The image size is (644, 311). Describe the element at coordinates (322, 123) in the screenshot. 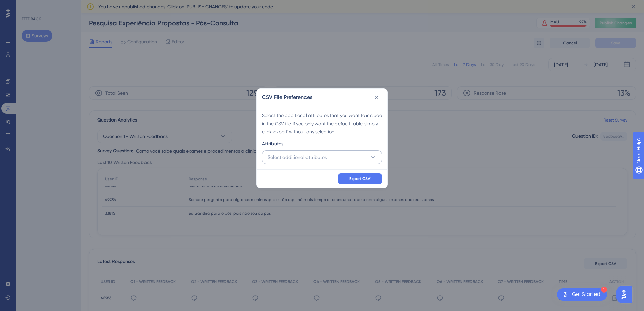

I see `div: Select the additional attributes that you want to include in the CSV file. If you only want the d...` at that location.